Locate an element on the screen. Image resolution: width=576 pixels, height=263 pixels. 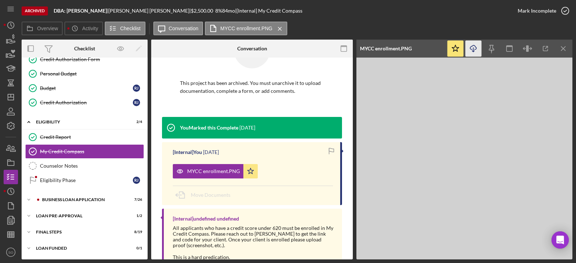
button: Checklist is located at coordinates (125, 28).